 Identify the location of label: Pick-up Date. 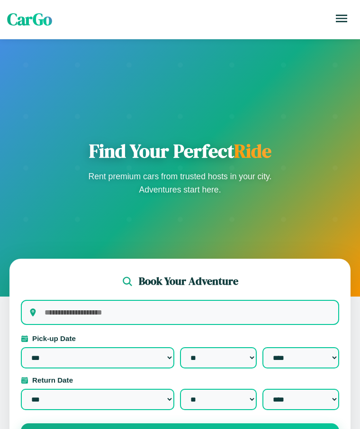
(180, 339).